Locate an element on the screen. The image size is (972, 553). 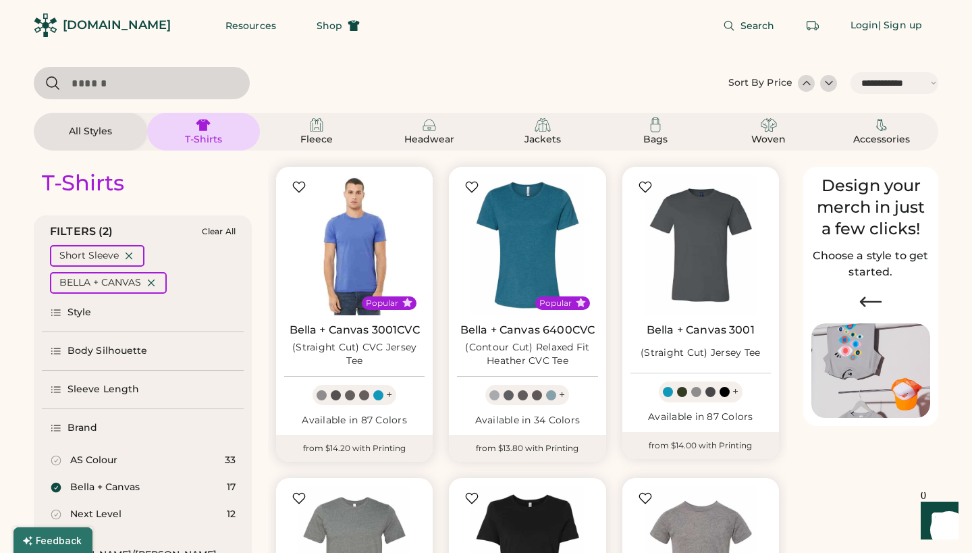
img: Fleece Icon is located at coordinates (317, 125).